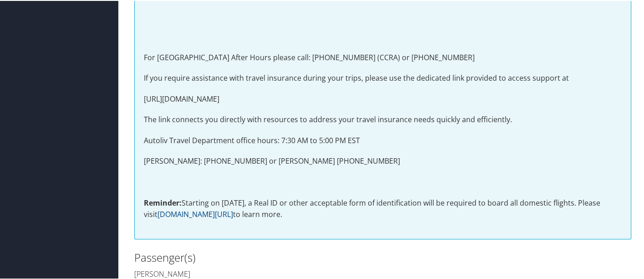 This screenshot has width=644, height=279. What do you see at coordinates (162, 202) in the screenshot?
I see `strong: Reminder:` at bounding box center [162, 202].